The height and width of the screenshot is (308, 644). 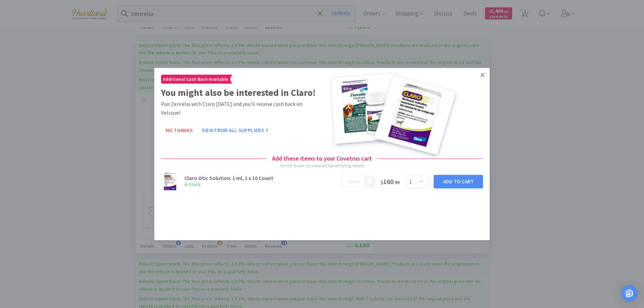 What do you see at coordinates (358, 182) in the screenshot?
I see `span: 40` at bounding box center [358, 182].